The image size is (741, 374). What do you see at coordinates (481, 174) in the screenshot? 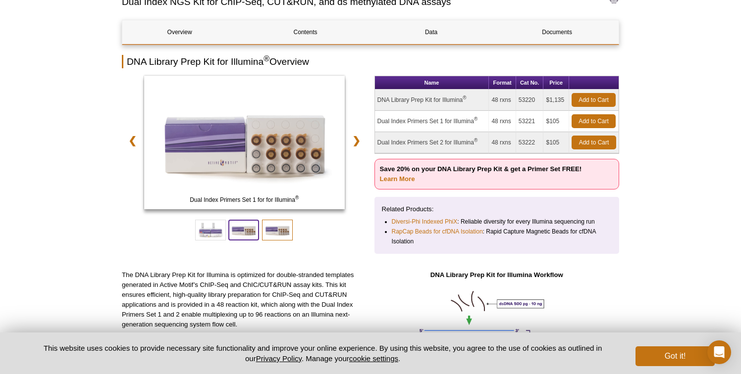
I see `strong: Save 20% on your DNA Library Prep Kit & get a Primer Set FREE!` at bounding box center [481, 174].